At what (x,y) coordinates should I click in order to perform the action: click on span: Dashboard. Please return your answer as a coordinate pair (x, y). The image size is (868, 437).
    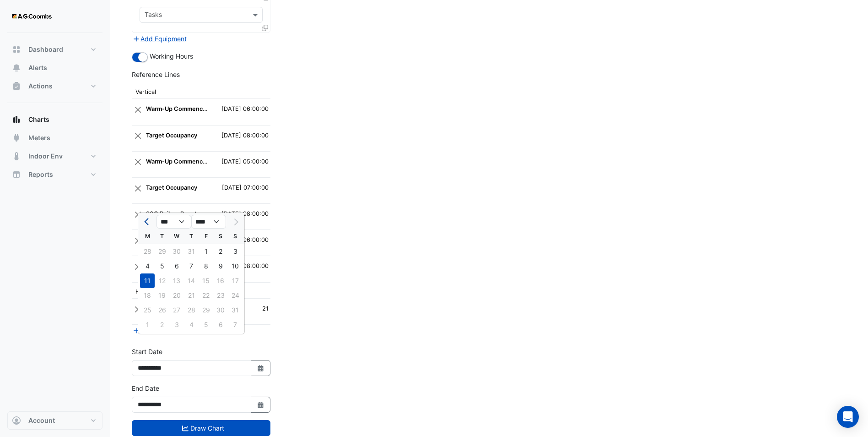
    Looking at the image, I should click on (46, 50).